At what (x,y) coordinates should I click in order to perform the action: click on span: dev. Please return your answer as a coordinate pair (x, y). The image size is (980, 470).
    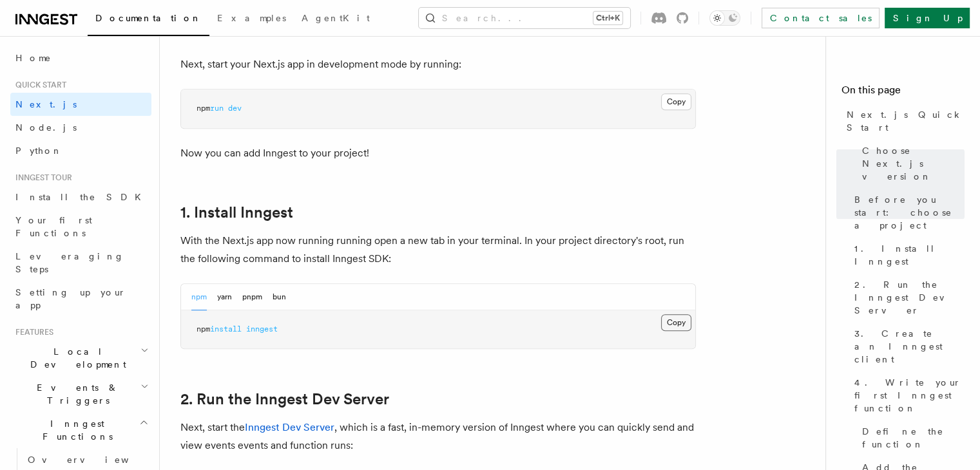
    Looking at the image, I should click on (234, 108).